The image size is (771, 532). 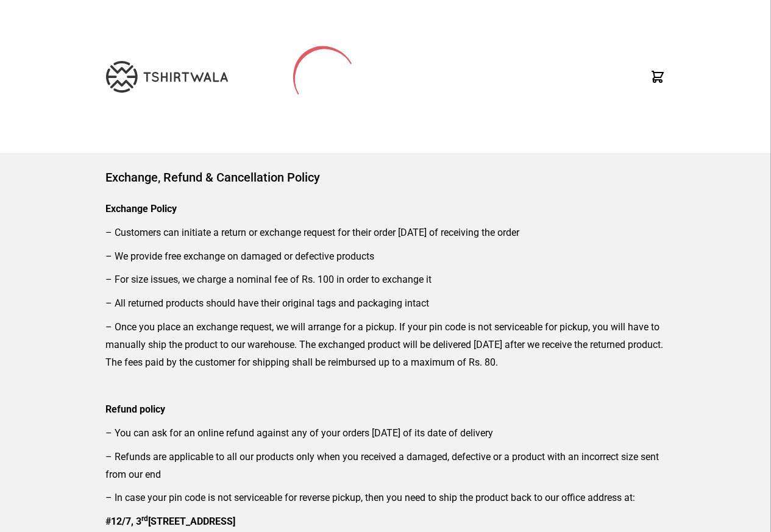 What do you see at coordinates (385, 344) in the screenshot?
I see `p: – Once you place an exchange request, we will arrange for a pickup. If your pin code is not servi...` at bounding box center [385, 344].